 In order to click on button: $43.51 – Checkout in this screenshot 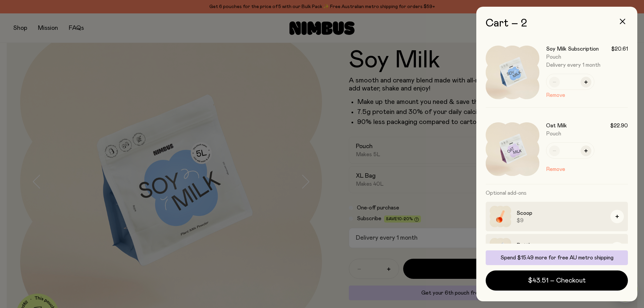, I will do `click(557, 280)`.